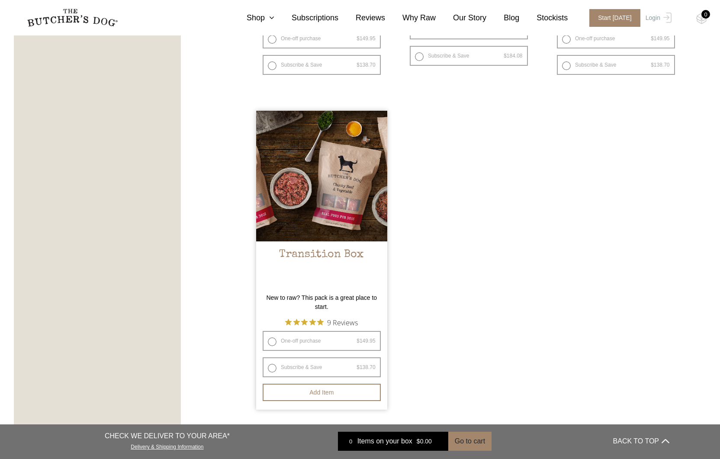 Image resolution: width=720 pixels, height=459 pixels. I want to click on button: Add item, so click(321, 392).